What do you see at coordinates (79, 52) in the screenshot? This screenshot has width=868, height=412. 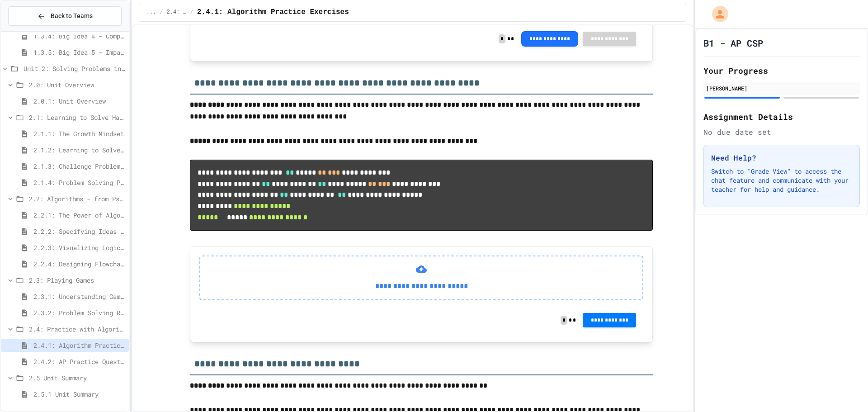 I see `span: 1.3.5: Big Idea 5 - Impact of Computing` at bounding box center [79, 52].